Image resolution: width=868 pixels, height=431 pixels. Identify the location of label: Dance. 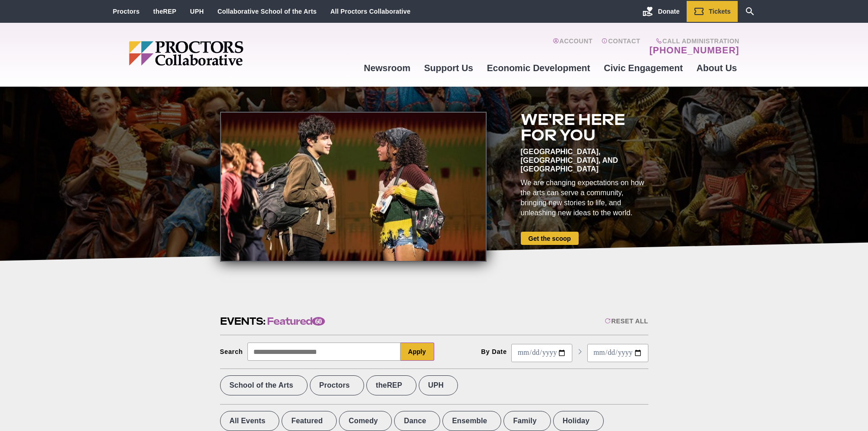
(417, 421).